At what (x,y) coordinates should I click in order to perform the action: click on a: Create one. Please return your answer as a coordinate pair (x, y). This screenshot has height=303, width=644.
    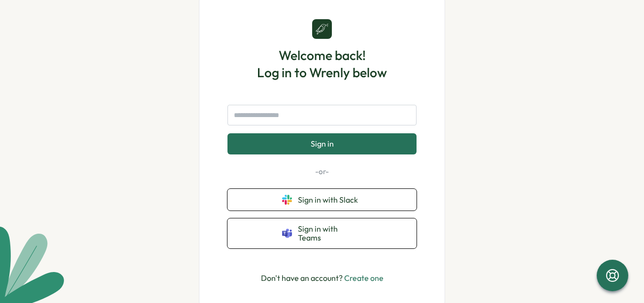
    Looking at the image, I should click on (364, 278).